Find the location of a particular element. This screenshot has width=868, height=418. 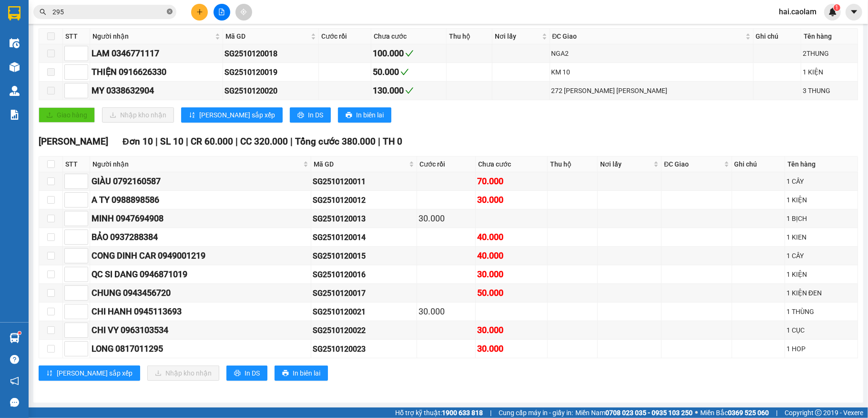

div: MY 0338632904 is located at coordinates (156, 91).